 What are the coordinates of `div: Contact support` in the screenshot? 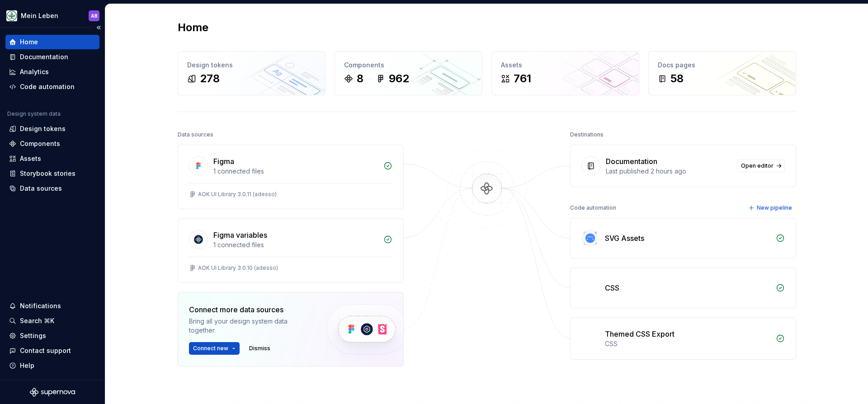 It's located at (45, 351).